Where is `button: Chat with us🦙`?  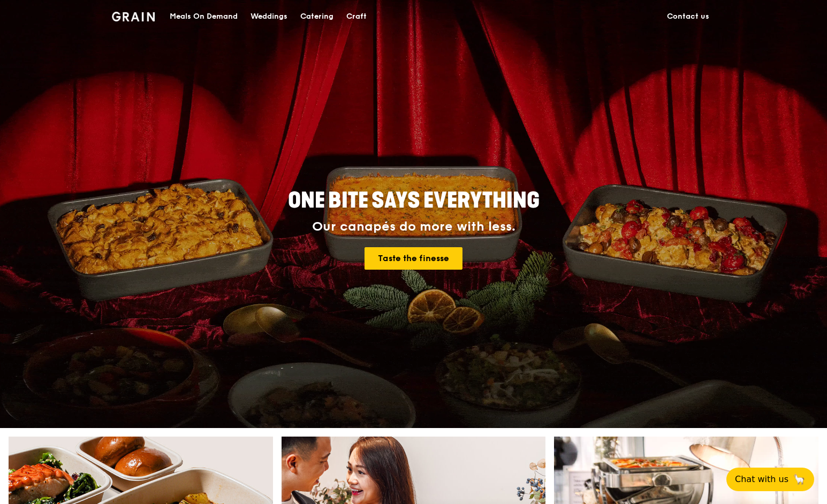 button: Chat with us🦙 is located at coordinates (771, 479).